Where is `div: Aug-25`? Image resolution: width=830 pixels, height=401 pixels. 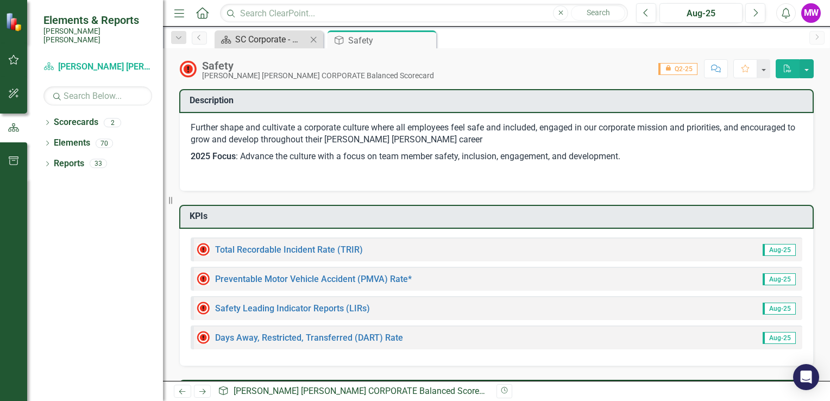
div: Aug-25 is located at coordinates (700, 14).